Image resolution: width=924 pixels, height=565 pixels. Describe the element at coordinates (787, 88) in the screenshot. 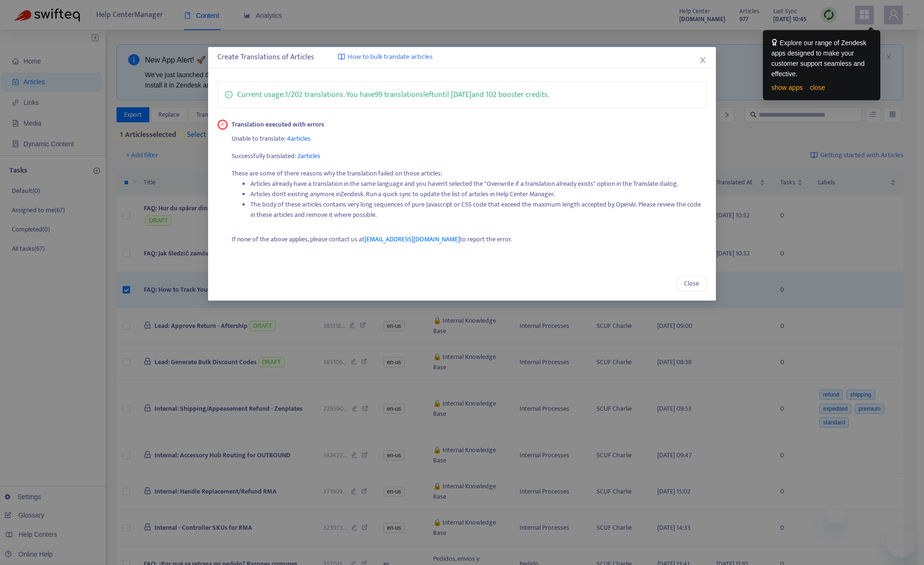

I see `a: show apps` at that location.